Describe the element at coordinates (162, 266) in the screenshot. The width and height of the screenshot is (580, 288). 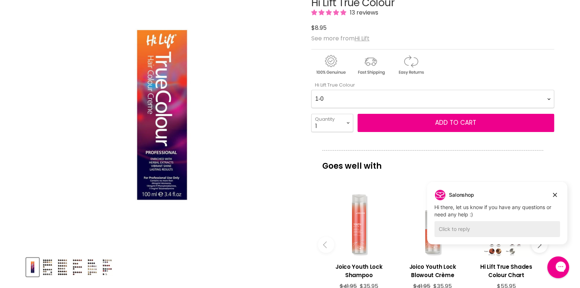
I see `div: Product thumbnails` at that location.